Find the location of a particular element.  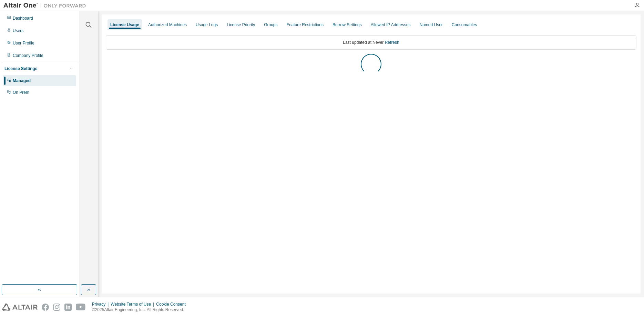

div: Dashboard is located at coordinates (23, 18).